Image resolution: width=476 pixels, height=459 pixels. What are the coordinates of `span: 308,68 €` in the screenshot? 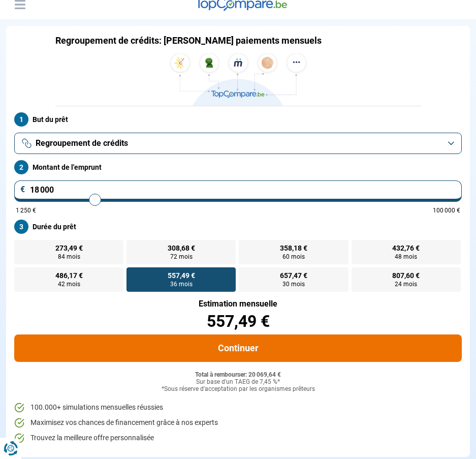 It's located at (182, 248).